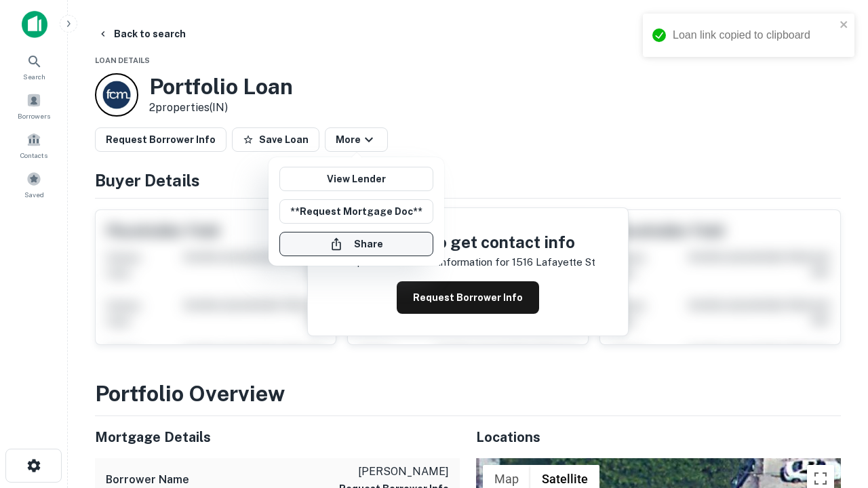 This screenshot has height=488, width=868. I want to click on a: View Lender, so click(356, 179).